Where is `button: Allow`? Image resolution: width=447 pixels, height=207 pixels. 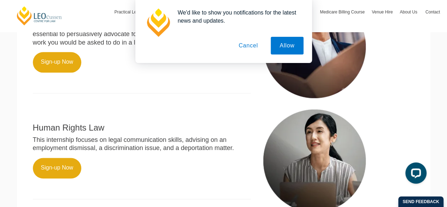
button: Allow is located at coordinates (287, 46).